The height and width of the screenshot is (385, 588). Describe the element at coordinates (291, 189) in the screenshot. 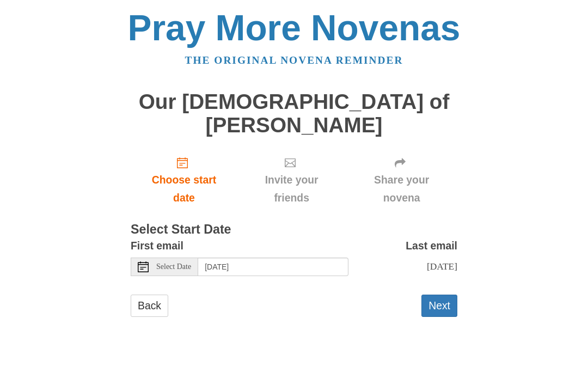

I see `span: Invite your friends` at that location.